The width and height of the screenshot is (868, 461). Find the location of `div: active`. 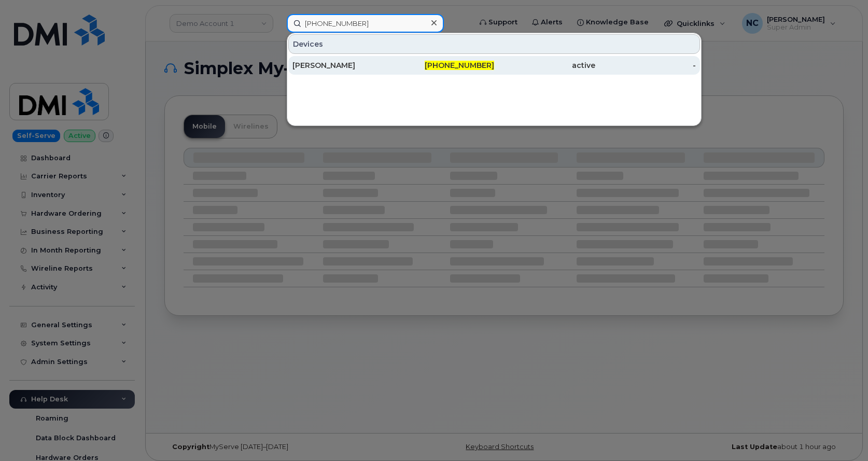

div: active is located at coordinates (544, 65).